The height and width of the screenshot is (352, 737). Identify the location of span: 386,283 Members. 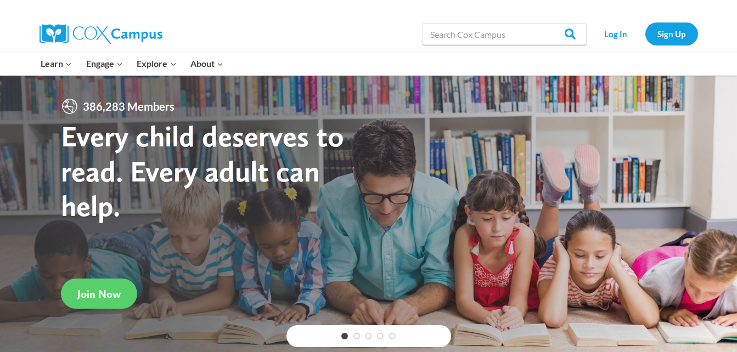
(128, 106).